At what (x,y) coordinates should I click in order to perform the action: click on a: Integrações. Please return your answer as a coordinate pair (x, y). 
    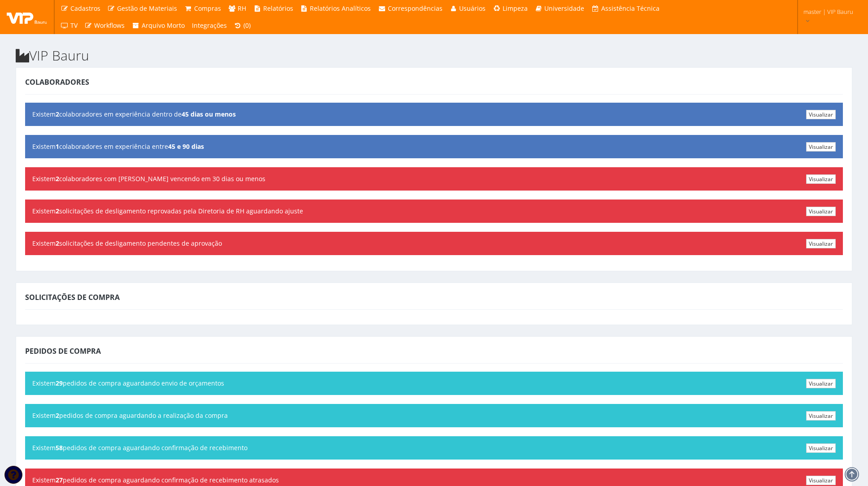
    Looking at the image, I should click on (209, 26).